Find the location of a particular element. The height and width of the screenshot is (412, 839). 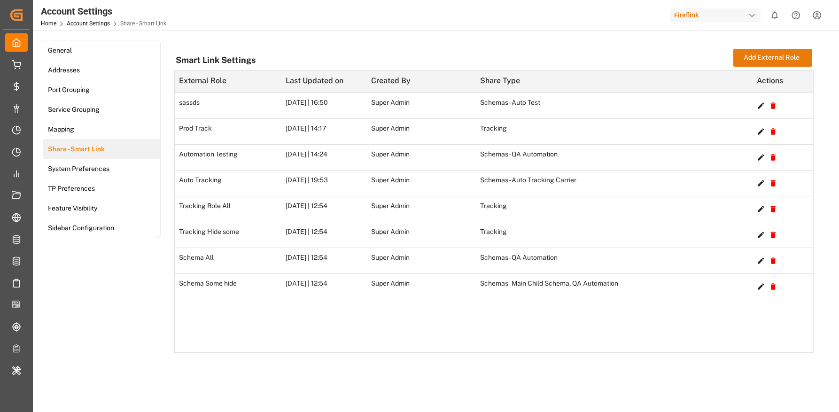

div: Last Updated on is located at coordinates (328, 81).